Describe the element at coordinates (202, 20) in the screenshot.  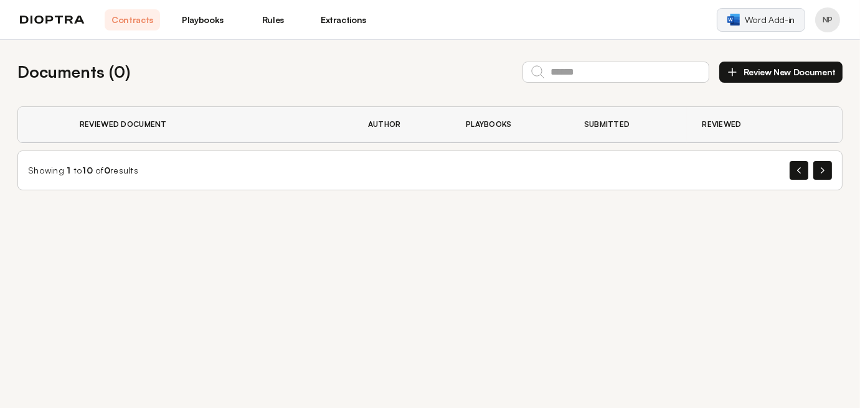
I see `a: Playbooks` at that location.